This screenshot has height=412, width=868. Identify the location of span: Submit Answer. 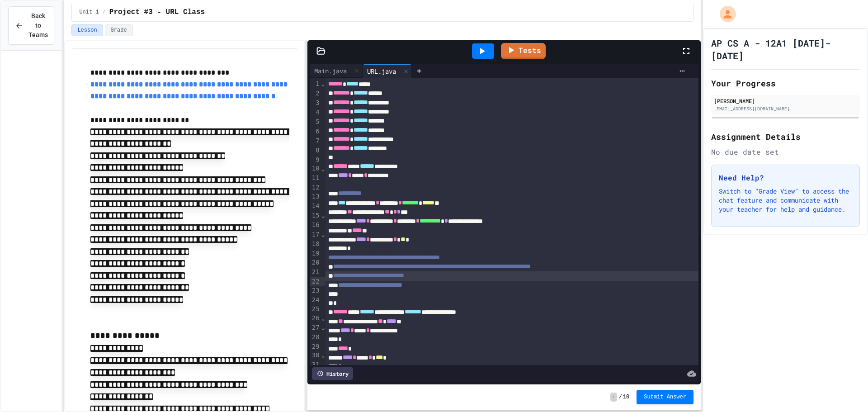
(665, 397).